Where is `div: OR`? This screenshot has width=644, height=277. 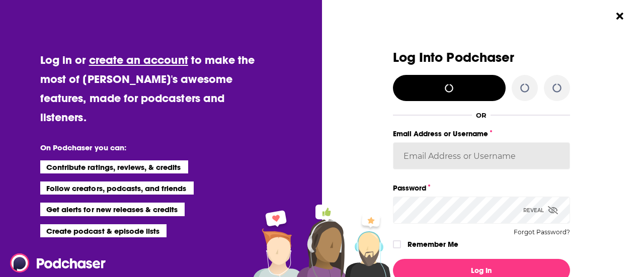 div: OR is located at coordinates (481, 115).